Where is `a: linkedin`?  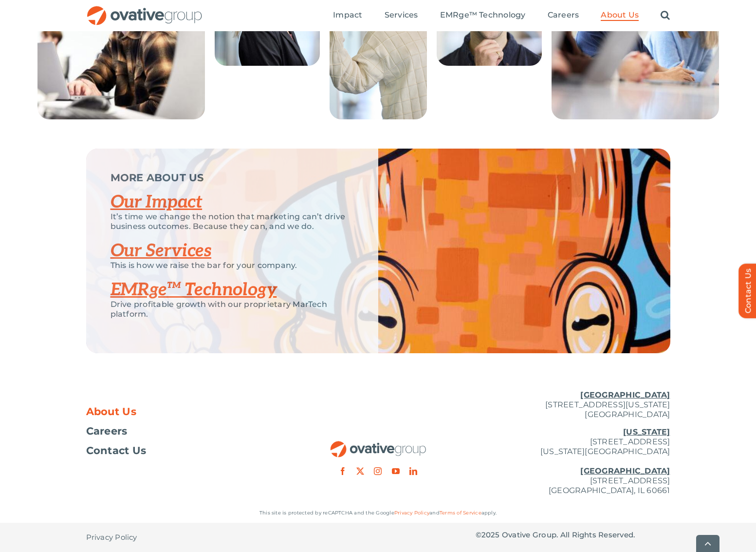
a: linkedin is located at coordinates (413, 471).